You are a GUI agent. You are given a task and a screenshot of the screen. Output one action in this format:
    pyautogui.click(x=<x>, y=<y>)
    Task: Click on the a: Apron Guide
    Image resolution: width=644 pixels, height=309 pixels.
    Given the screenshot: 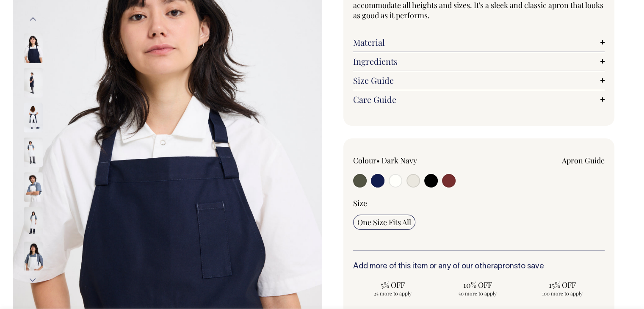 What is the action you would take?
    pyautogui.click(x=583, y=160)
    